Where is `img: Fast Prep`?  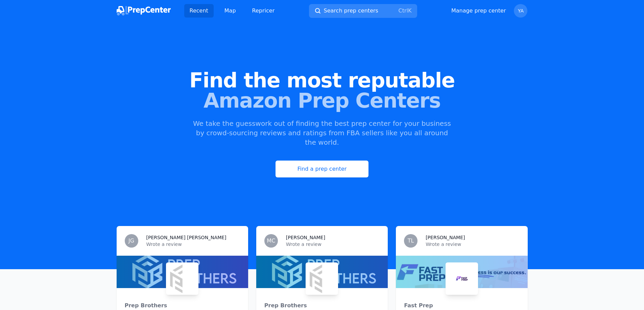
img: Fast Prep is located at coordinates (462, 279).